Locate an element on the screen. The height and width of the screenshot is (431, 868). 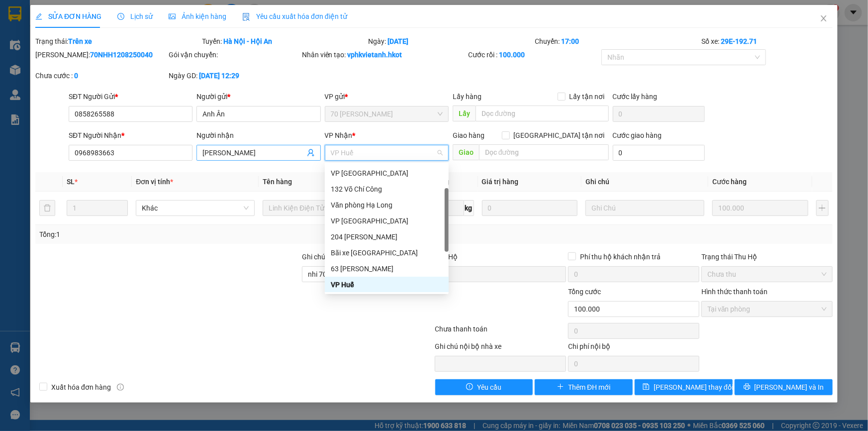
span: Yêu cầu is located at coordinates (489, 387).